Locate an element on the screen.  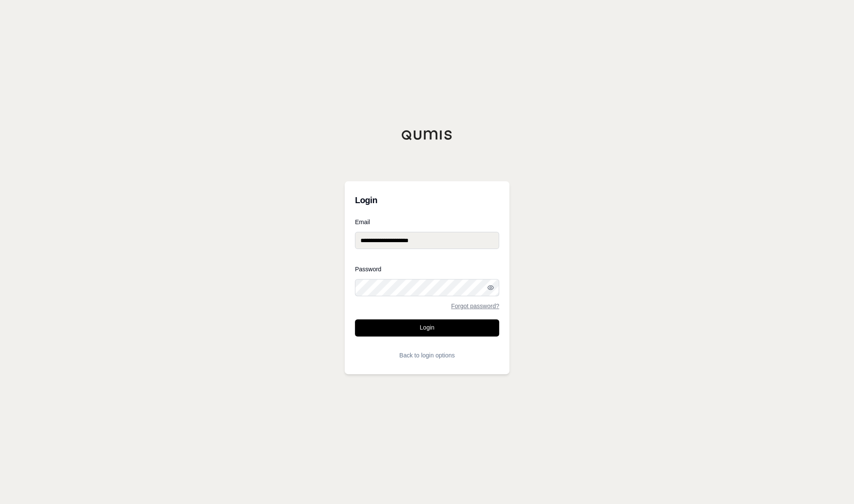
button: Back to login options is located at coordinates (427, 355).